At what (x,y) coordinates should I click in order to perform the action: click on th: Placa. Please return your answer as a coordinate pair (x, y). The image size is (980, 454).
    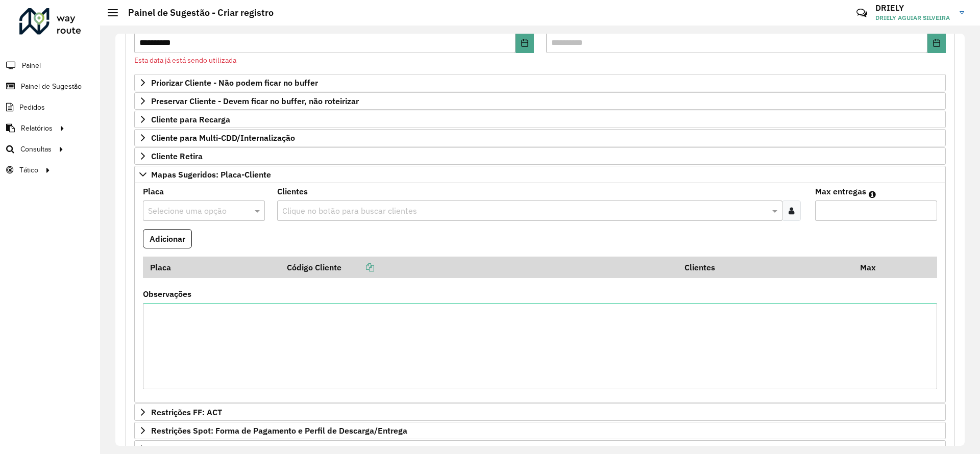
    Looking at the image, I should click on (211, 267).